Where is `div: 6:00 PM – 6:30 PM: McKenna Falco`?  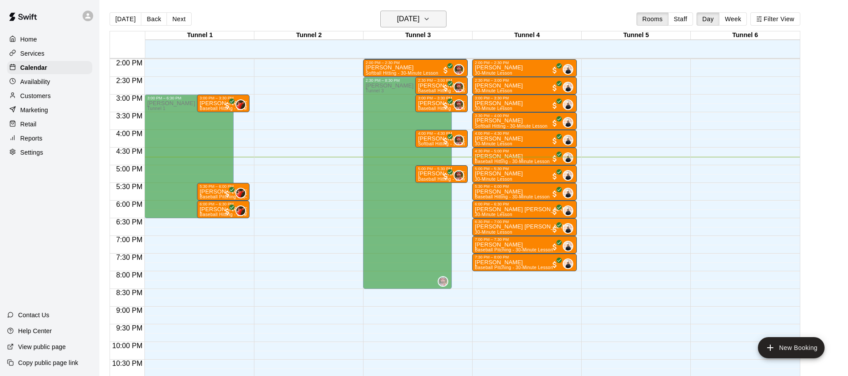 div: 6:00 PM – 6:30 PM: McKenna Falco is located at coordinates (524, 209).